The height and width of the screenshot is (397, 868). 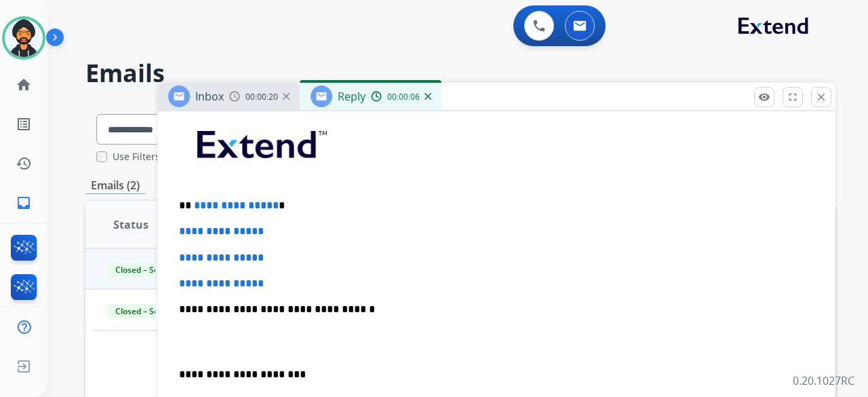 What do you see at coordinates (404, 97) in the screenshot?
I see `span: 00:00:06` at bounding box center [404, 97].